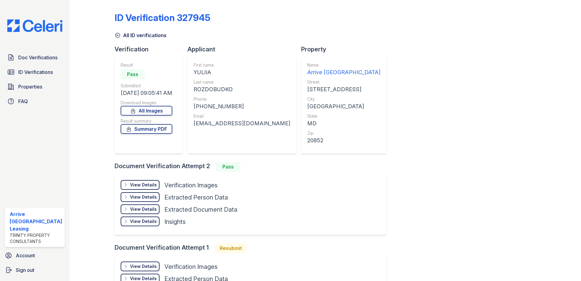 This screenshot has height=281, width=581. What do you see at coordinates (30, 87) in the screenshot?
I see `span: Properties` at bounding box center [30, 87].